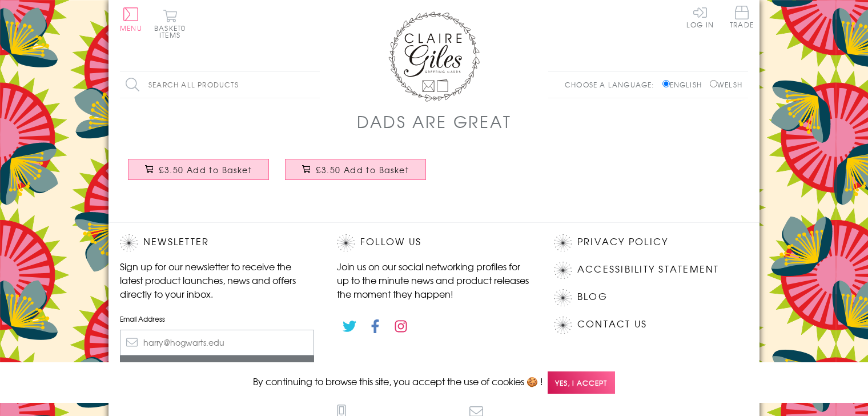 The height and width of the screenshot is (416, 868). I want to click on span: Yes, I accept, so click(581, 382).